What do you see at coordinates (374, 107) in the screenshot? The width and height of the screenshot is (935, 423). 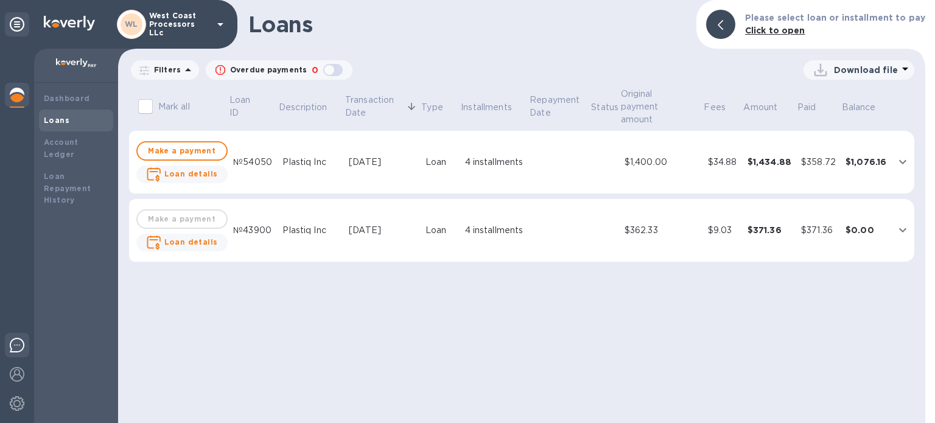 I see `p: Transaction Date` at bounding box center [374, 107].